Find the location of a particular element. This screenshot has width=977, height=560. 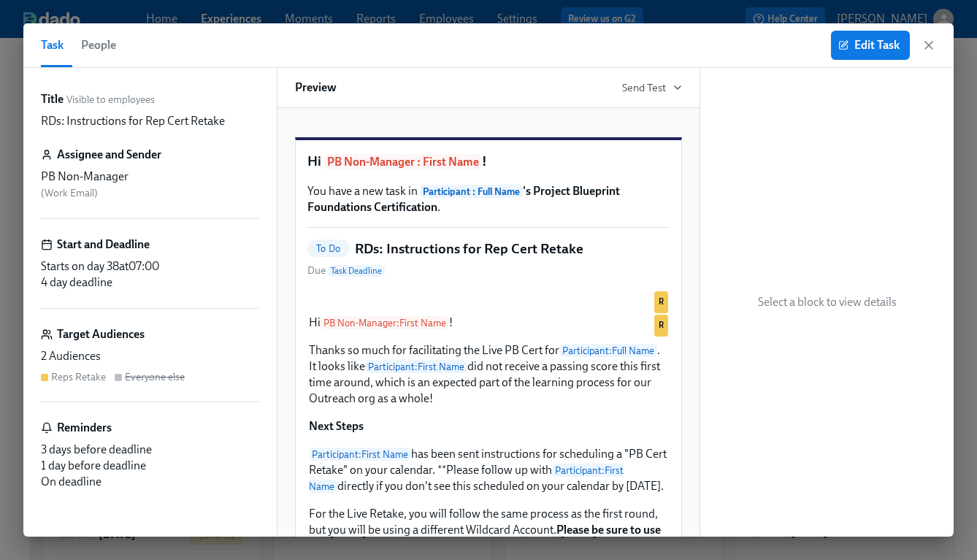

a: Edit Task is located at coordinates (871, 46).